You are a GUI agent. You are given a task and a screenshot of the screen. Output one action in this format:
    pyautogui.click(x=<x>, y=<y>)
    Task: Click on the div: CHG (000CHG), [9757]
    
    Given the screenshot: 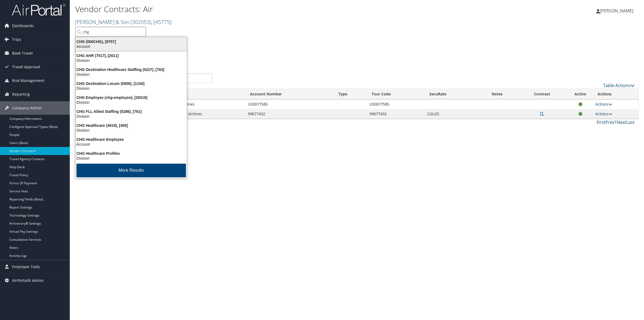 What is the action you would take?
    pyautogui.click(x=131, y=42)
    